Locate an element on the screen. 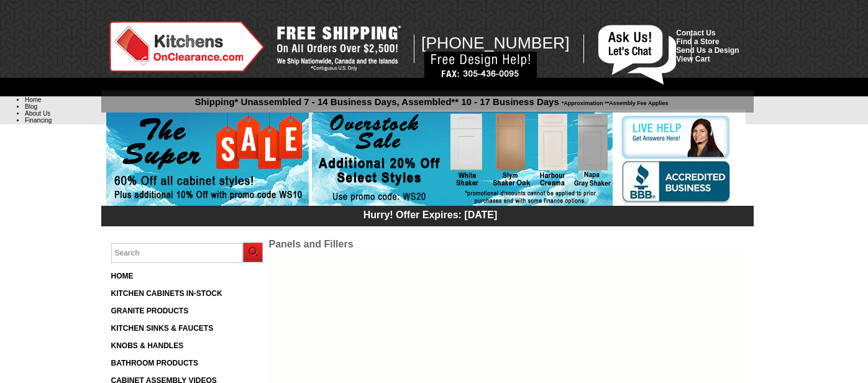  a: KITCHEN CABINETS IN-STOCK is located at coordinates (167, 293).